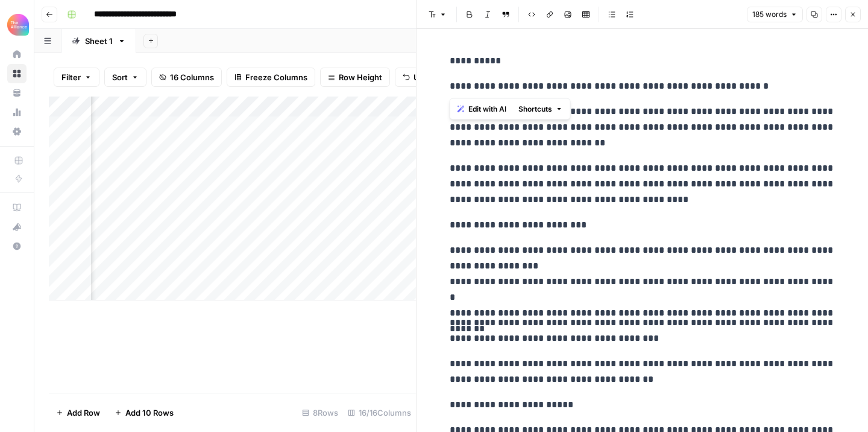 This screenshot has height=432, width=868. What do you see at coordinates (71, 77) in the screenshot?
I see `span: Filter` at bounding box center [71, 77].